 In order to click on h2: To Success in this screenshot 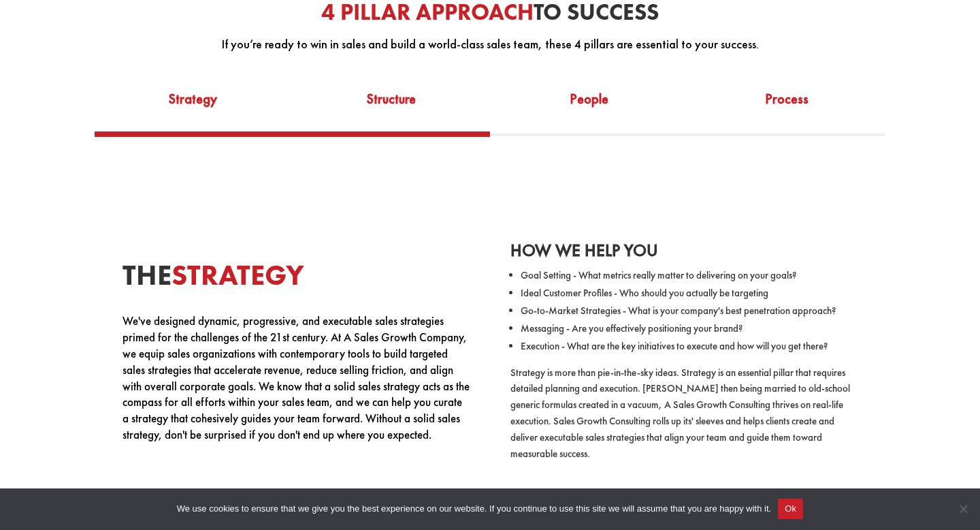, I will do `click(490, 16)`.